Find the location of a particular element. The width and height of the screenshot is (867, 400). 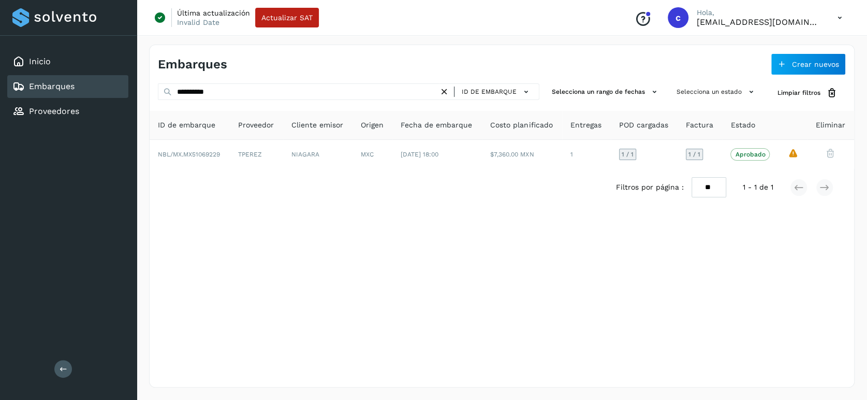

span: Filtros por página : is located at coordinates (649, 187).